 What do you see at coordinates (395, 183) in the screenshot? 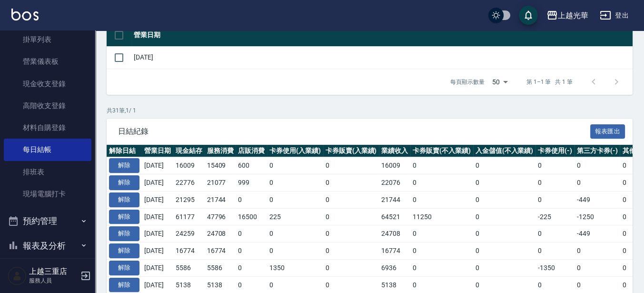
I see `td: 22076` at bounding box center [395, 183].